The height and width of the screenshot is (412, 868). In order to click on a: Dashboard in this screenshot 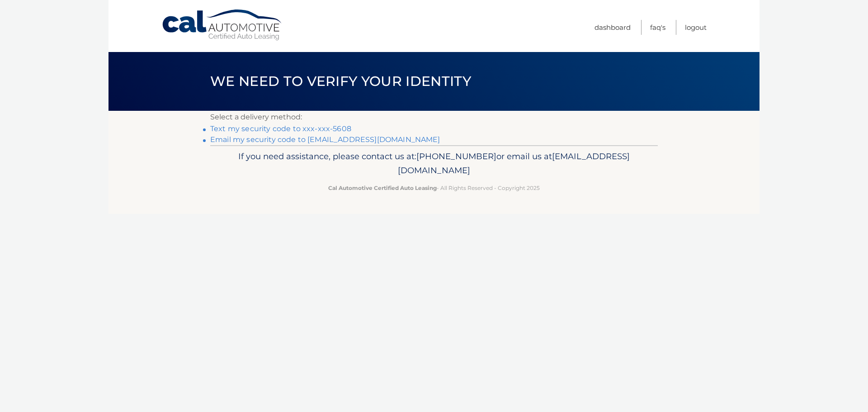, I will do `click(612, 27)`.